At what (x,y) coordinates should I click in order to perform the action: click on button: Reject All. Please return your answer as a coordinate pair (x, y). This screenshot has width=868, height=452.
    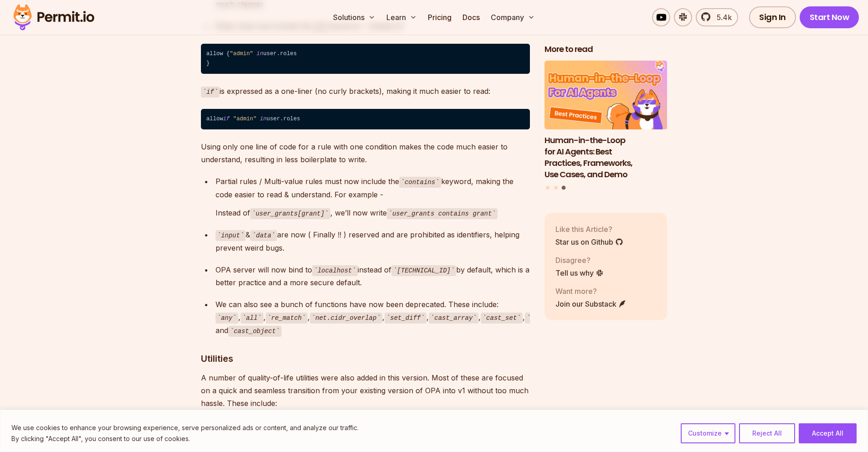
    Looking at the image, I should click on (767, 433).